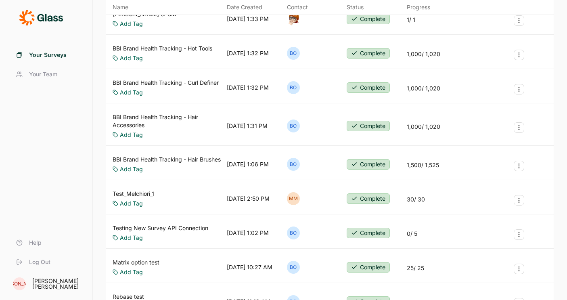  Describe the element at coordinates (297, 7) in the screenshot. I see `div: Contact` at that location.